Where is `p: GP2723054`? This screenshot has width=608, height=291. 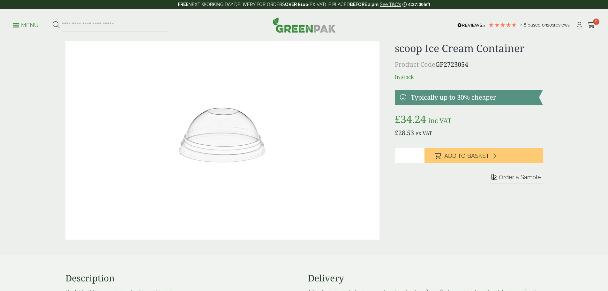 p: GP2723054 is located at coordinates (468, 64).